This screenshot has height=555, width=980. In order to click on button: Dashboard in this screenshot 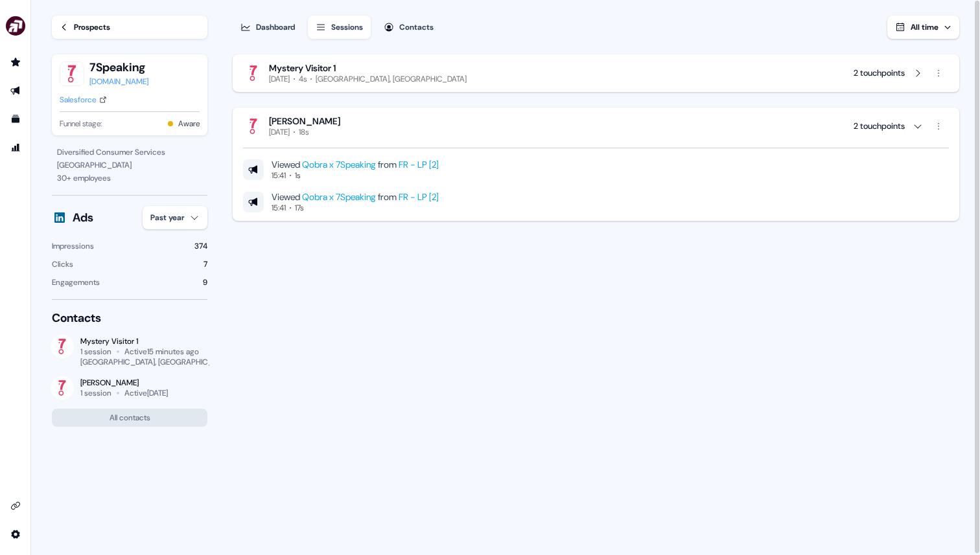, I will do `click(268, 28)`.